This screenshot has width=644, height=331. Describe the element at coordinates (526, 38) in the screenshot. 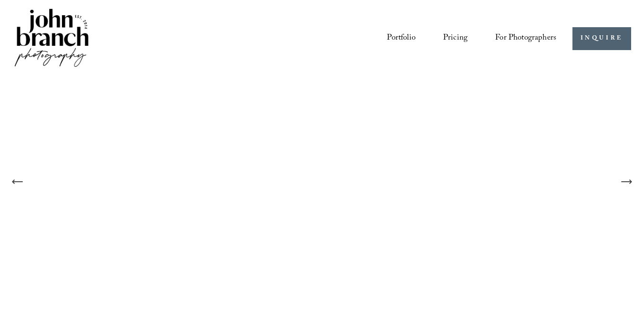

I see `a: folder dropdown` at that location.